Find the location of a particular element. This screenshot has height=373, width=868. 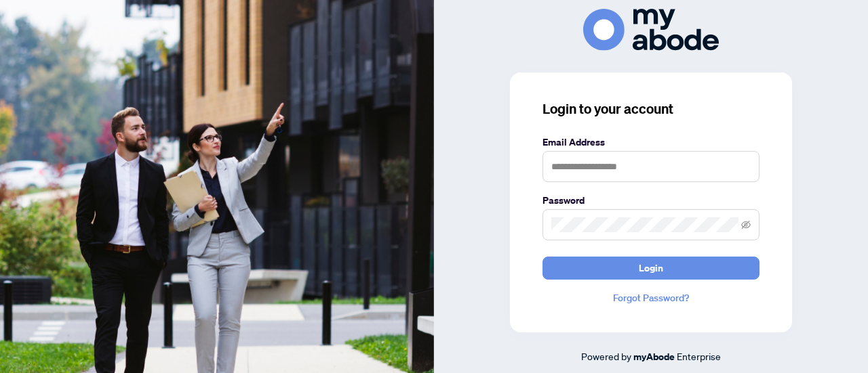

span: Enterprise is located at coordinates (698, 356).